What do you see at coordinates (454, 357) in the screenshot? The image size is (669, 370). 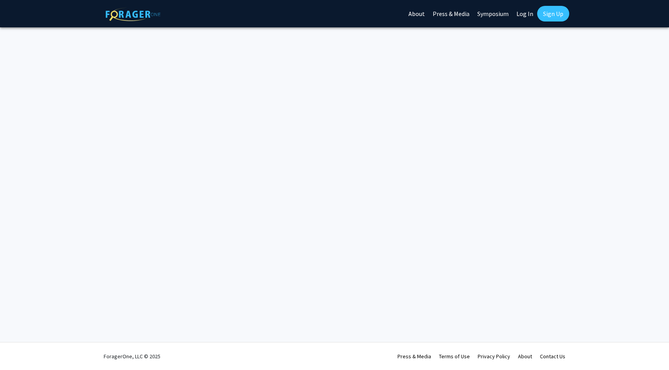 I see `a: Terms of Use` at bounding box center [454, 357].